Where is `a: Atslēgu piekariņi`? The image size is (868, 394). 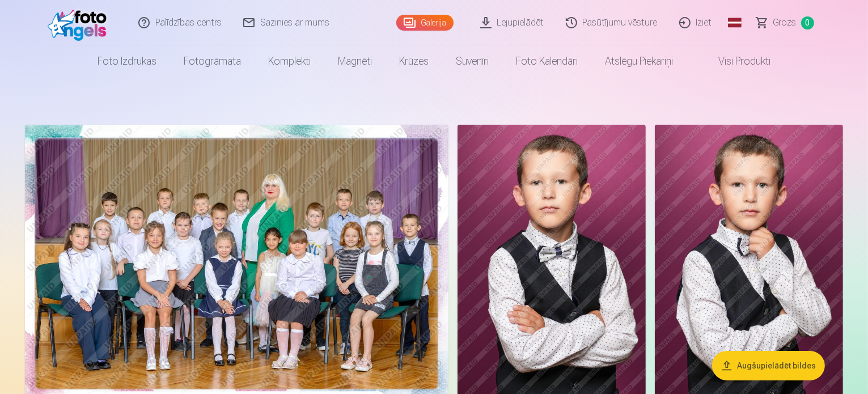 a: Atslēgu piekariņi is located at coordinates (638, 61).